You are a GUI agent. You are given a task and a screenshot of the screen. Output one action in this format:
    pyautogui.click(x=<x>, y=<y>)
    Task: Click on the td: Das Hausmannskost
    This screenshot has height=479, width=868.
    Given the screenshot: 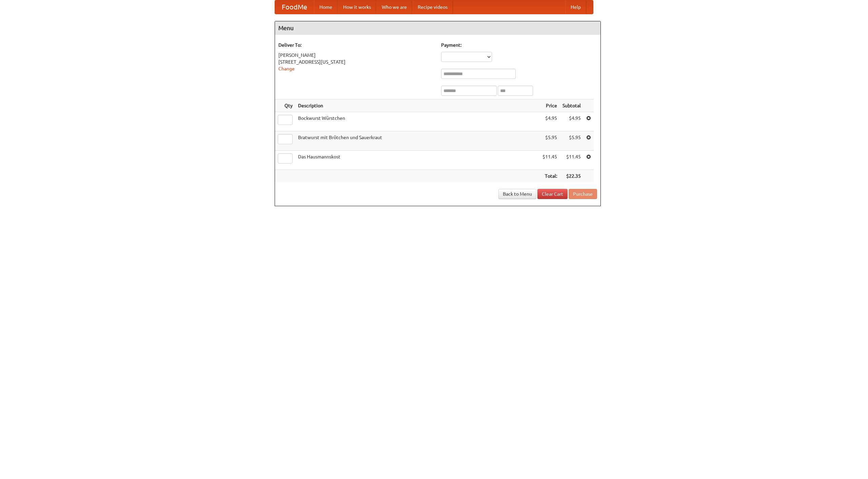 What is the action you would take?
    pyautogui.click(x=417, y=160)
    